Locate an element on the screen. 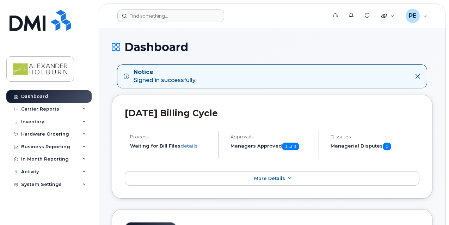  h5: Managerial Disputes is located at coordinates (375, 147).